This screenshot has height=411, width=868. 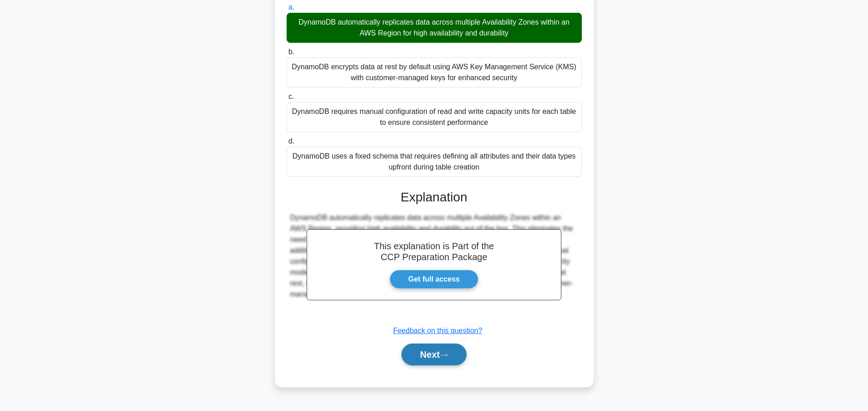 What do you see at coordinates (438, 330) in the screenshot?
I see `a: Feedback on this question?` at bounding box center [438, 330].